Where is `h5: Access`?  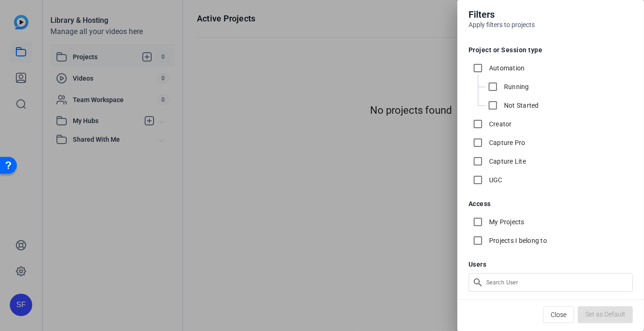 h5: Access is located at coordinates (550, 204).